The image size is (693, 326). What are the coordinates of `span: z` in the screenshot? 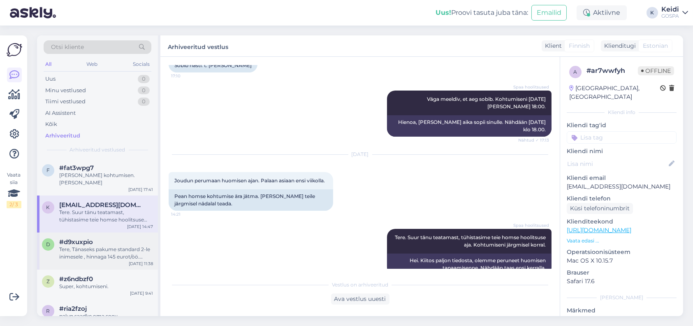 It's located at (48, 281).